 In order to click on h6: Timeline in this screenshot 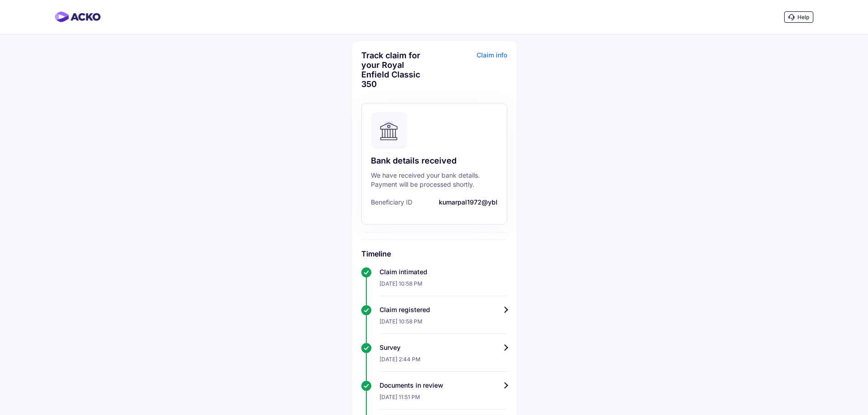, I will do `click(434, 254)`.